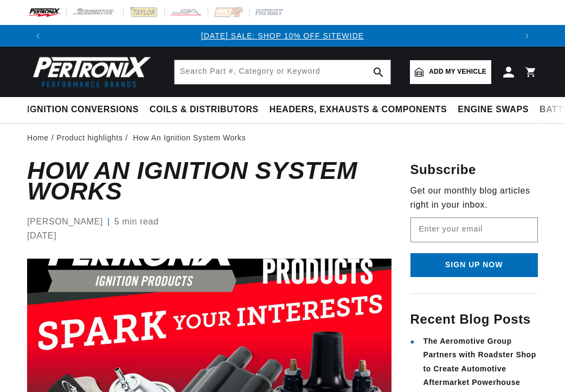 This screenshot has width=565, height=392. I want to click on div: 1 of 3, so click(282, 36).